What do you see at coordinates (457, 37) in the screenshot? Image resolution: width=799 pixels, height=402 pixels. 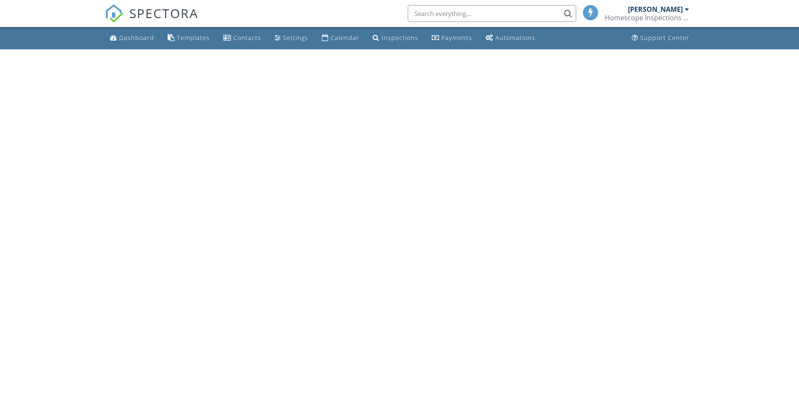 I see `div: Payments` at bounding box center [457, 37].